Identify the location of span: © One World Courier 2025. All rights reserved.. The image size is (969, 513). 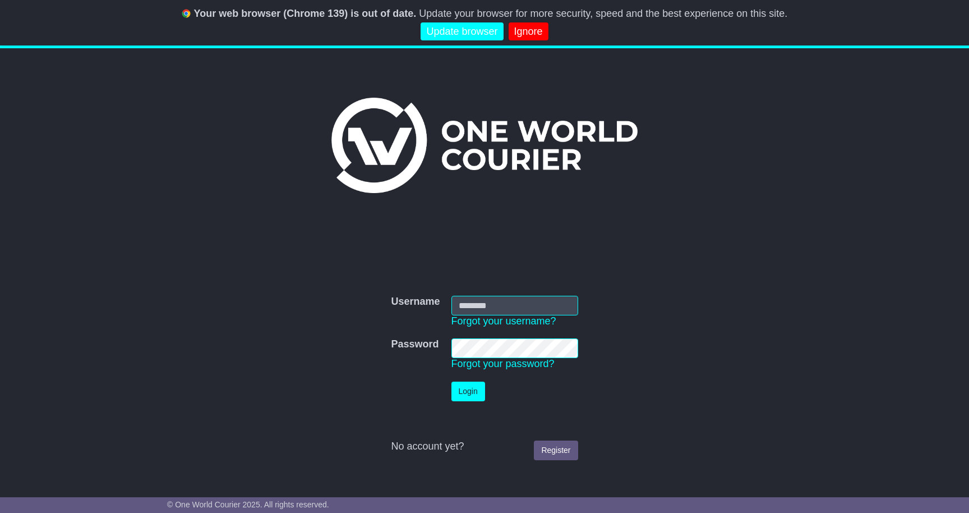
(248, 504).